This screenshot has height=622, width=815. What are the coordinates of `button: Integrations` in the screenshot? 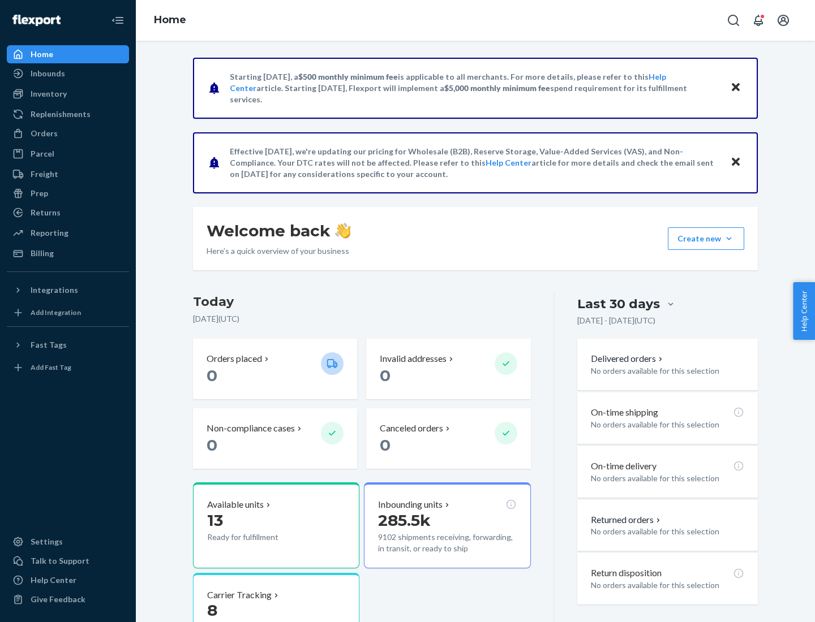 It's located at (68, 290).